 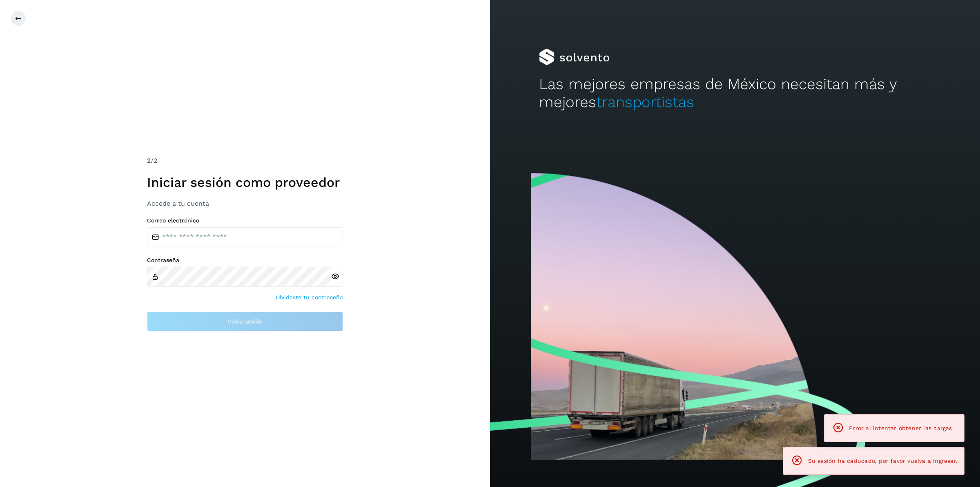 What do you see at coordinates (149, 160) in the screenshot?
I see `span: 2` at bounding box center [149, 160].